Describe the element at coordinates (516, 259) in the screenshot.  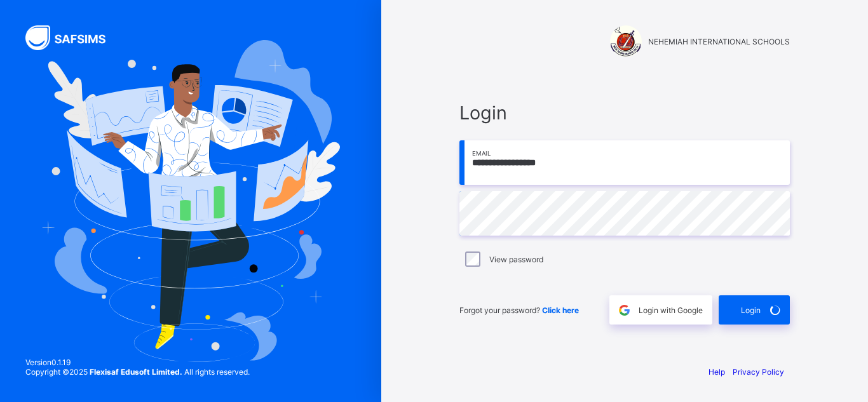
I see `label: View password` at that location.